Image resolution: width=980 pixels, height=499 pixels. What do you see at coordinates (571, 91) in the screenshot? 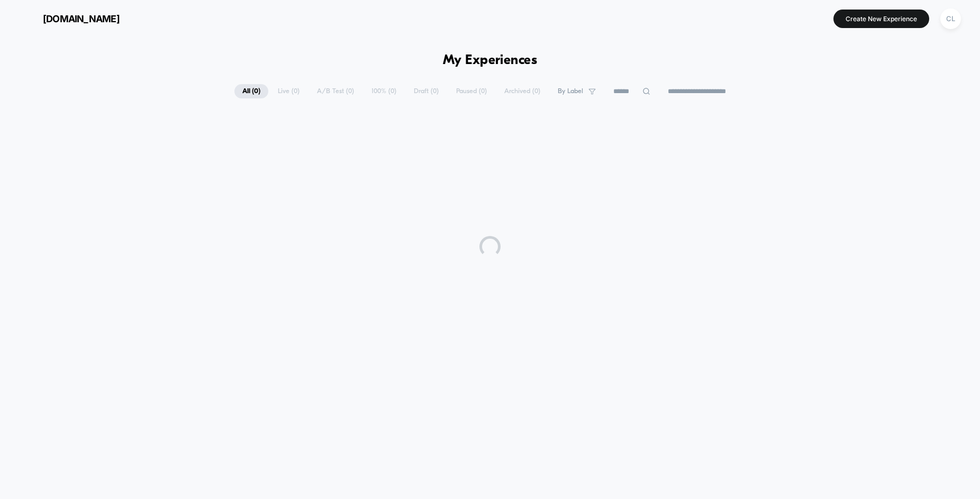
I see `span: By Label` at bounding box center [571, 91].